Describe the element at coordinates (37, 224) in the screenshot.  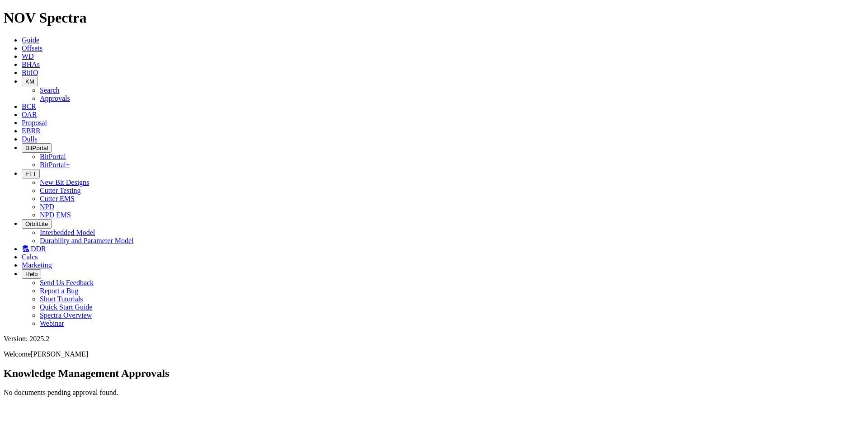
I see `button: OrbitLite` at that location.